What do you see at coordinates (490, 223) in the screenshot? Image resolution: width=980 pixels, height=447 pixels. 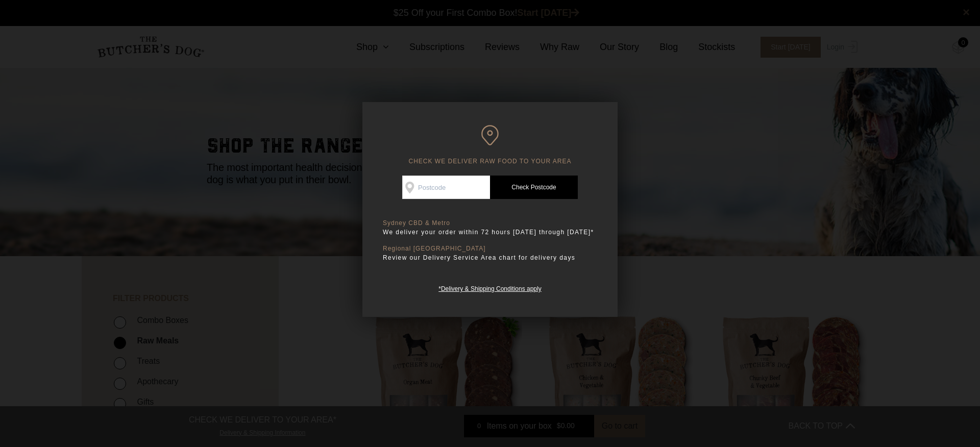 I see `p: Sydney CBD & Metro` at bounding box center [490, 223].